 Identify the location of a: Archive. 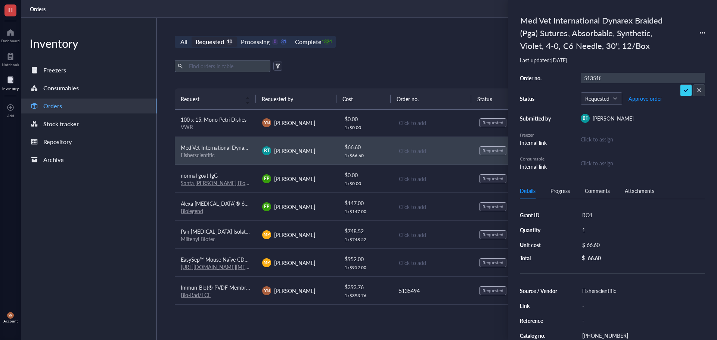
(88, 160).